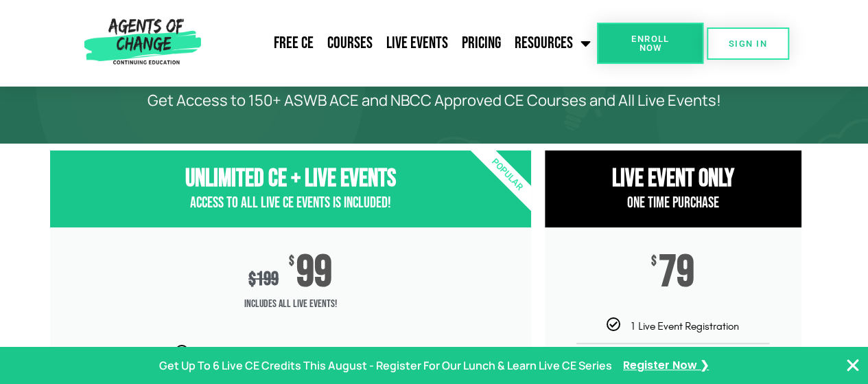 This screenshot has width=868, height=384. Describe the element at coordinates (748, 44) in the screenshot. I see `span: SIGN IN` at that location.